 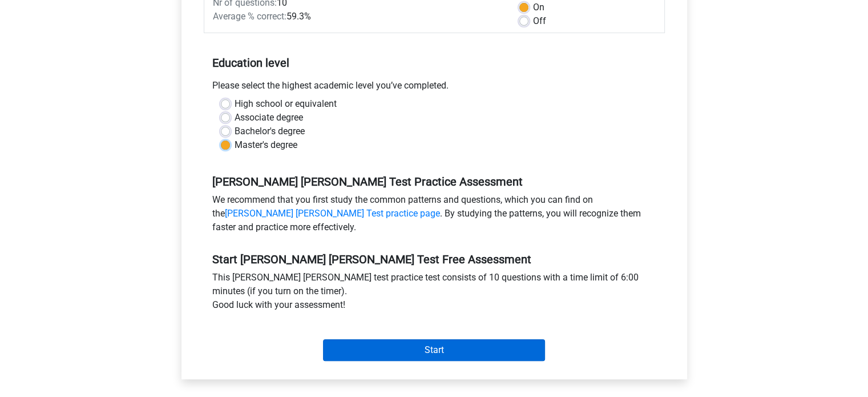 What do you see at coordinates (434, 216) in the screenshot?
I see `div: We recommend that you first study the common patterns and questions, which you can find on the . ...` at bounding box center [434, 216].